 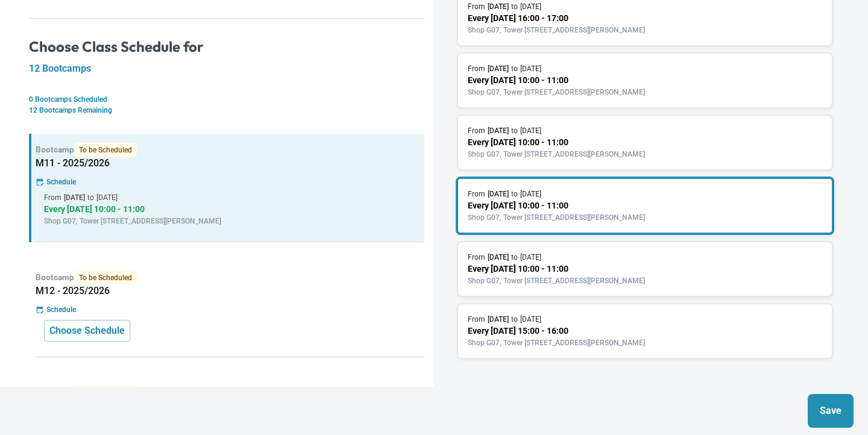 What do you see at coordinates (229, 291) in the screenshot?
I see `h5: M12 - 2025/2026` at bounding box center [229, 291].